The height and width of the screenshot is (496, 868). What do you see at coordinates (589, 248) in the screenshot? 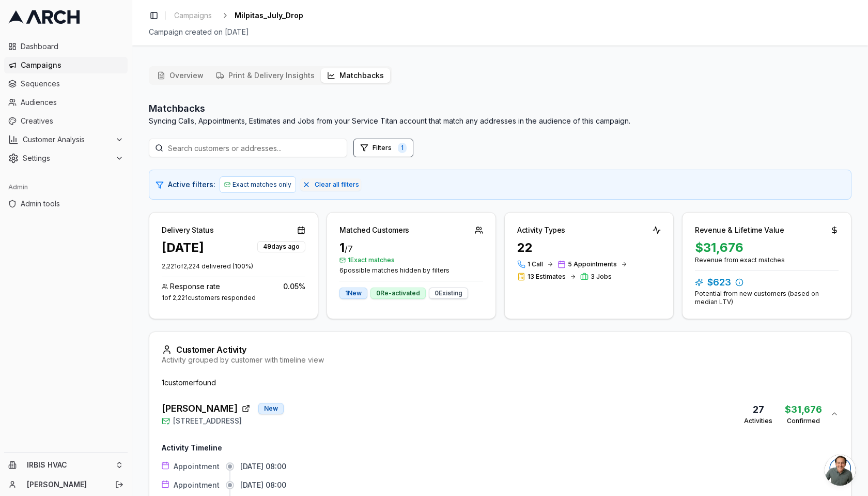
I see `div: 22` at bounding box center [589, 248].